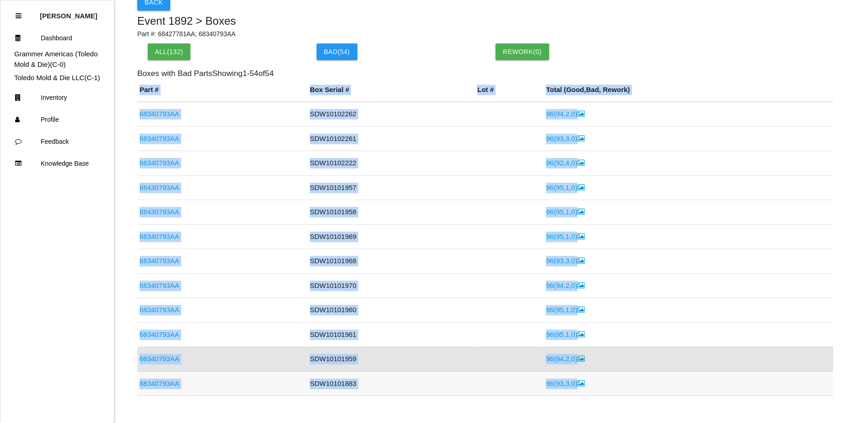  I want to click on p: Eric Schneider, so click(69, 12).